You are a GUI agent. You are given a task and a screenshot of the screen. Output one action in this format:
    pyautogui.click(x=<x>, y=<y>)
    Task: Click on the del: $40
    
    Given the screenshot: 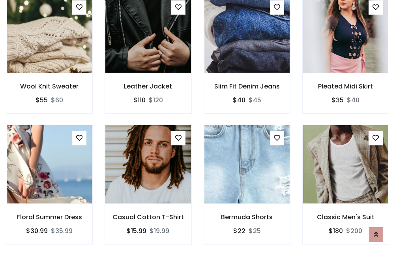 What is the action you would take?
    pyautogui.click(x=353, y=100)
    